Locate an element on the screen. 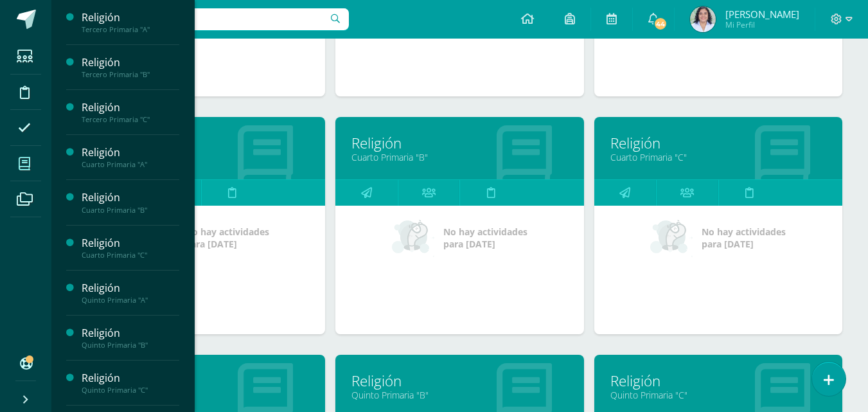 The width and height of the screenshot is (868, 412). a: ReligiónCuarto Primaria "C" is located at coordinates (130, 247).